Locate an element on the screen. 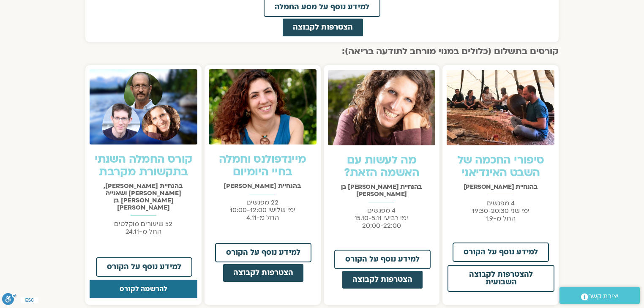 This screenshot has height=308, width=644. a: מה לעשות עם האשמה הזאת? is located at coordinates (382, 166).